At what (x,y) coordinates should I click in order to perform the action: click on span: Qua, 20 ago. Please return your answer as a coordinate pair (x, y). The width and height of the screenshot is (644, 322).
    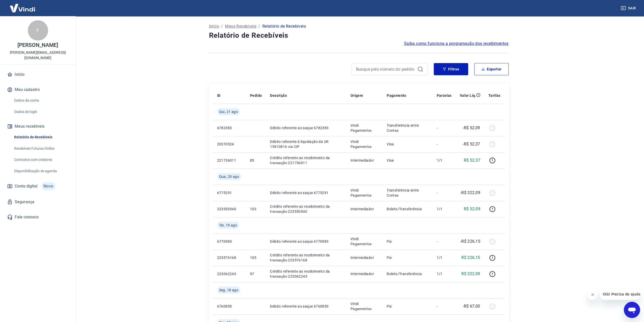
    Looking at the image, I should click on (229, 177).